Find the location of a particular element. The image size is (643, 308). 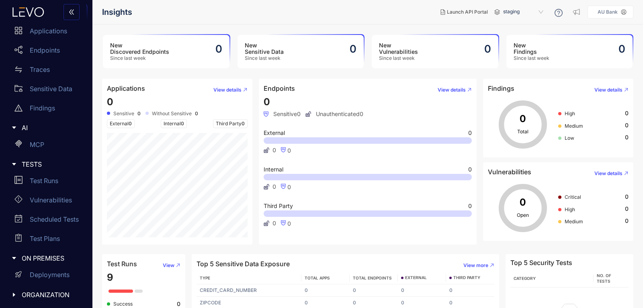

a: Traces is located at coordinates (48, 71).